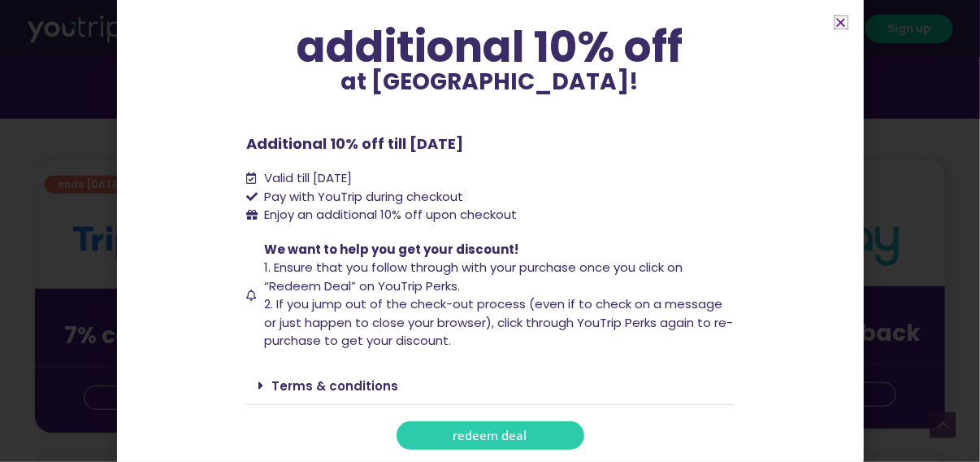 Image resolution: width=980 pixels, height=462 pixels. I want to click on div: additional 10% off, so click(490, 47).